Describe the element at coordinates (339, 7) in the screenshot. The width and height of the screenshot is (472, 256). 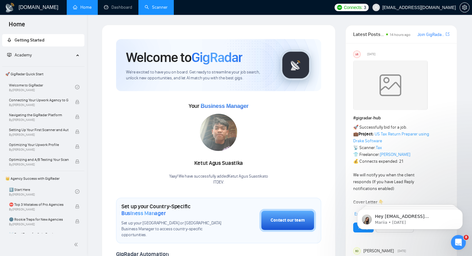
I see `img: upwork-logo.png` at that location.